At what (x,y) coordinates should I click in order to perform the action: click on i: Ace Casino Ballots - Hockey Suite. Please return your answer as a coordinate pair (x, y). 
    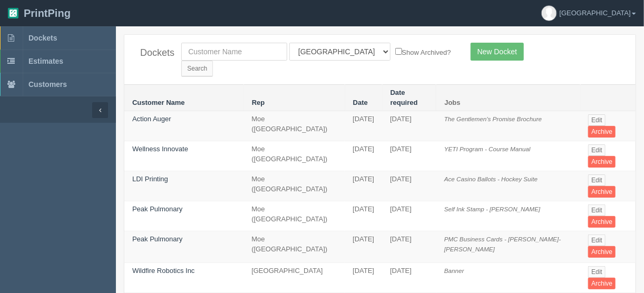
    Looking at the image, I should click on (491, 178).